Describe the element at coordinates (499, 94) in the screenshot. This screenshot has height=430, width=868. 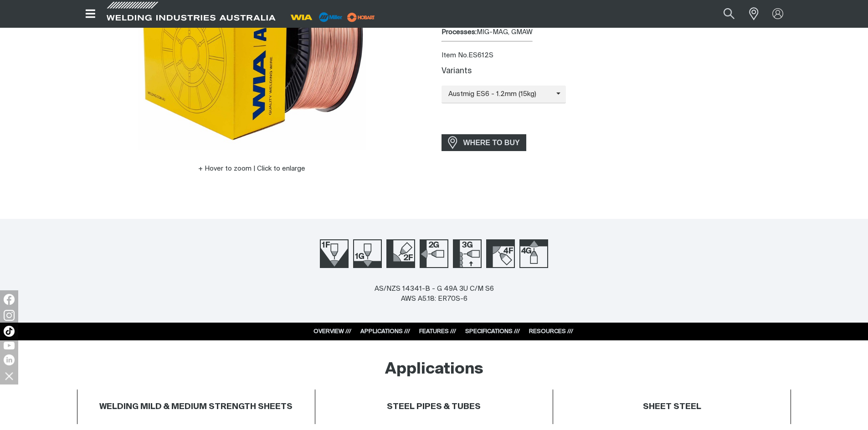
I see `span: Austmig ES6 - 1.2mm (15kg)` at that location.